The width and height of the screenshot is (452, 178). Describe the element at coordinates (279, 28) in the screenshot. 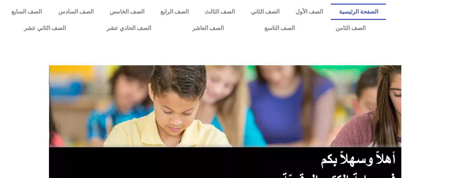

I see `a: الصف التاسع` at that location.